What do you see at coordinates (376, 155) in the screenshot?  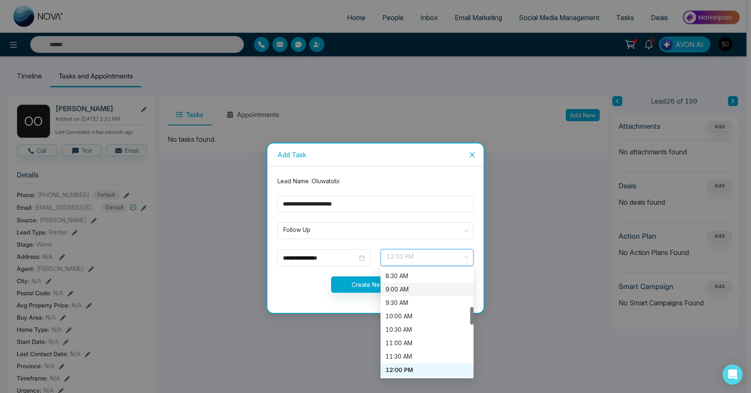 I see `div: Add Task` at bounding box center [376, 155].